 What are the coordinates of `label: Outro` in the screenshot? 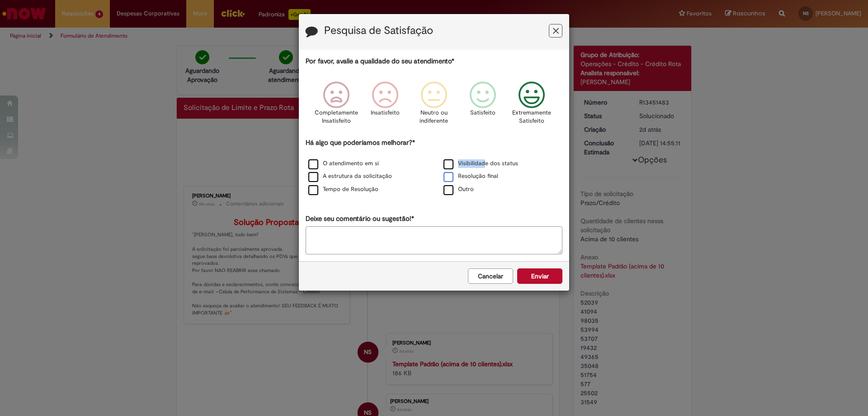 It's located at (458, 189).